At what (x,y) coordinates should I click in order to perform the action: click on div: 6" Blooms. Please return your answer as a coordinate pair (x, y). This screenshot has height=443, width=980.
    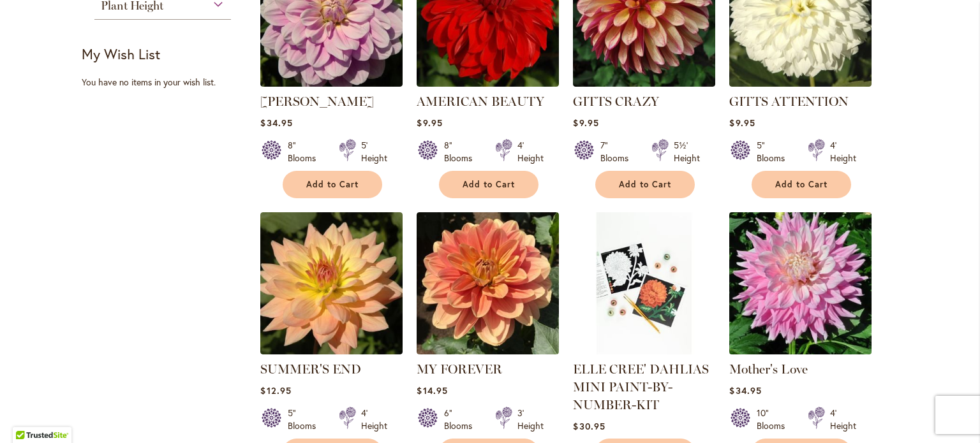
    Looking at the image, I should click on (462, 419).